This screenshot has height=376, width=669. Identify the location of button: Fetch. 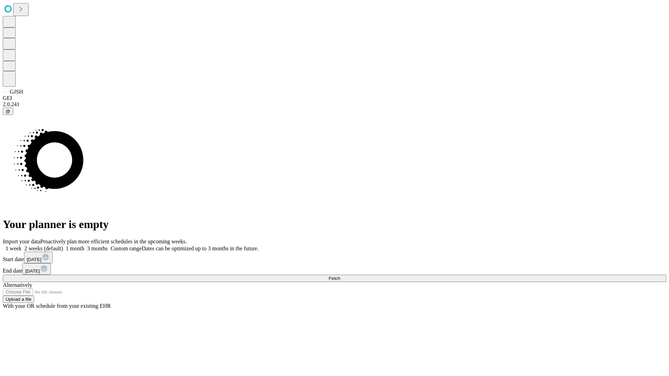
(334, 278).